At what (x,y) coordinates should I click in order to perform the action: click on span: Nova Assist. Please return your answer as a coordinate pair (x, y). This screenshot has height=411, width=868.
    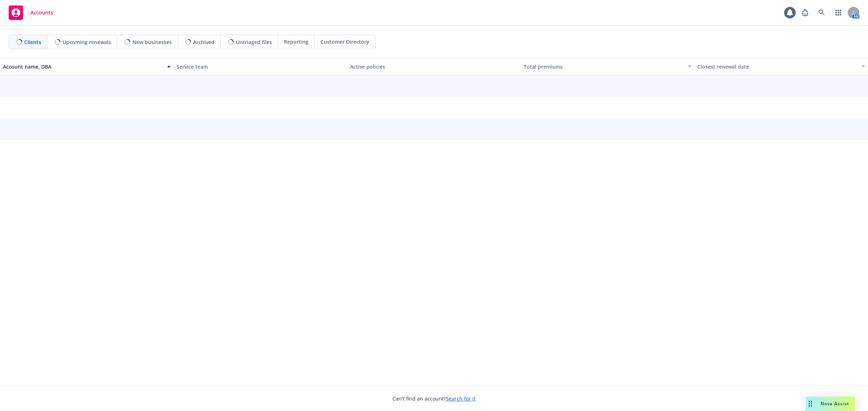
    Looking at the image, I should click on (835, 403).